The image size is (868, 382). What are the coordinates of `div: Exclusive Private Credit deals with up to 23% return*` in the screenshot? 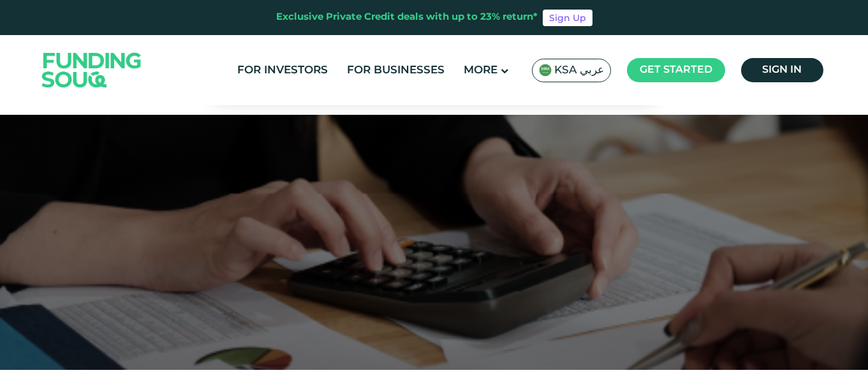 It's located at (407, 17).